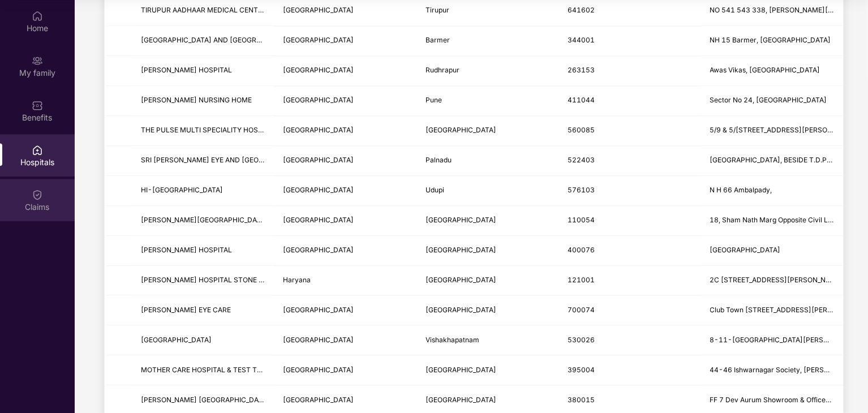 Image resolution: width=868 pixels, height=413 pixels. Describe the element at coordinates (203, 71) in the screenshot. I see `td: JEEVANDEEP HOSPITAL` at that location.